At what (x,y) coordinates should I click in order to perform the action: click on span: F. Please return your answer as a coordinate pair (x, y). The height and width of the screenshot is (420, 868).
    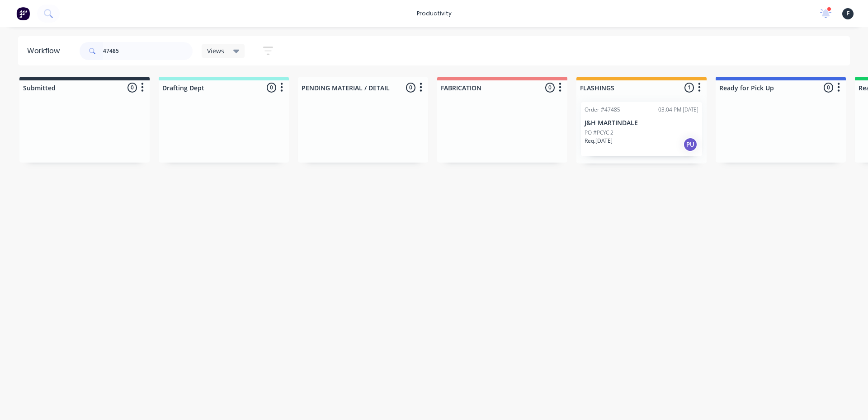
    Looking at the image, I should click on (849, 14).